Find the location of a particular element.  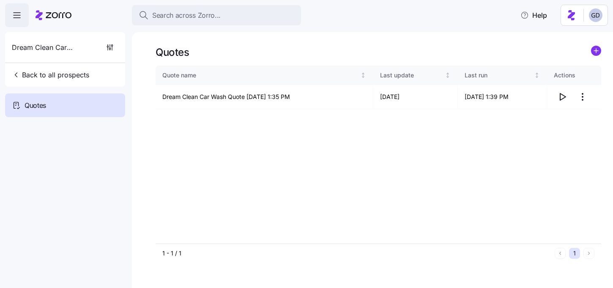

img: 68a7f73c8a3f673b81c40441e24bb121 is located at coordinates (595, 15).